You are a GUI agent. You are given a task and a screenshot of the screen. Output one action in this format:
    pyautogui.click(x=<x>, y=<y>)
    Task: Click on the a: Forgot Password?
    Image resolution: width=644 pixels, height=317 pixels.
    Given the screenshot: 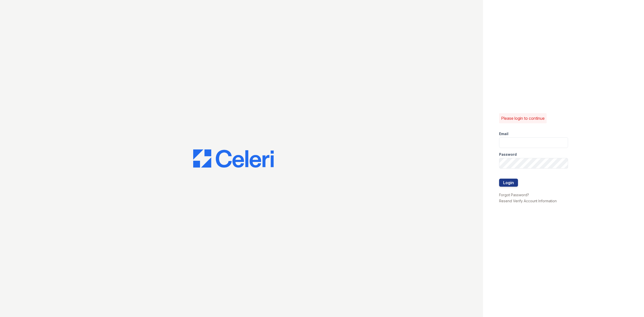 What is the action you would take?
    pyautogui.click(x=514, y=195)
    